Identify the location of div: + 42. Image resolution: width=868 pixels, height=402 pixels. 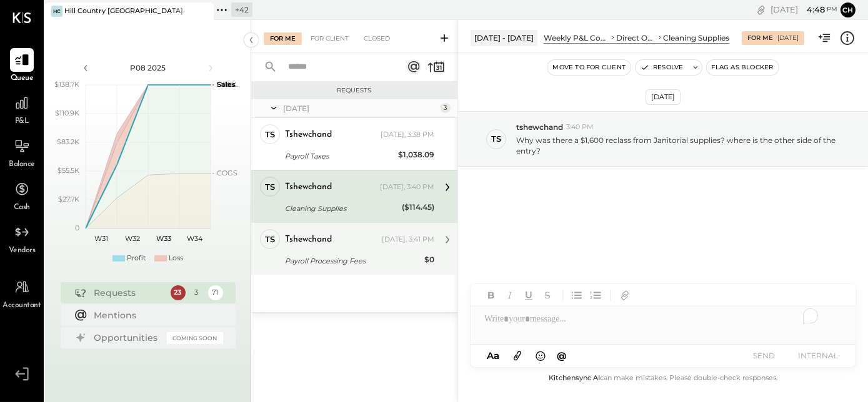
(242, 9).